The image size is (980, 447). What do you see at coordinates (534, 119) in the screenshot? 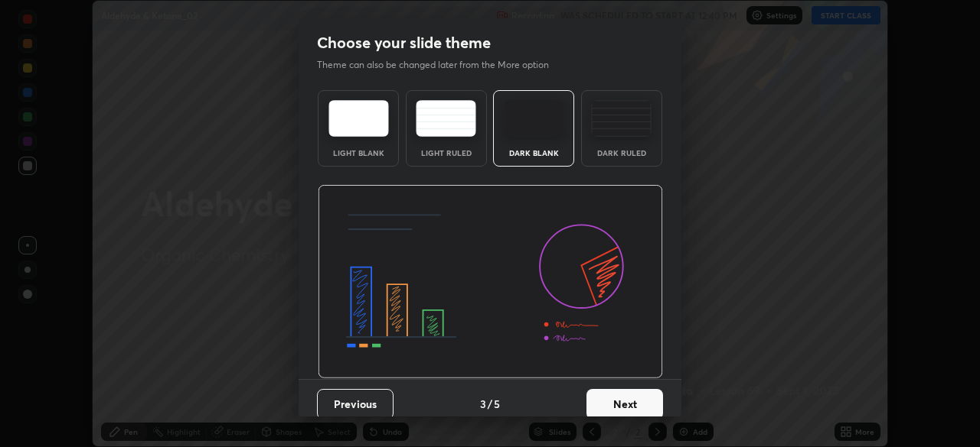
I see `img: darkTheme.f0cc69e5.svg` at bounding box center [534, 119].